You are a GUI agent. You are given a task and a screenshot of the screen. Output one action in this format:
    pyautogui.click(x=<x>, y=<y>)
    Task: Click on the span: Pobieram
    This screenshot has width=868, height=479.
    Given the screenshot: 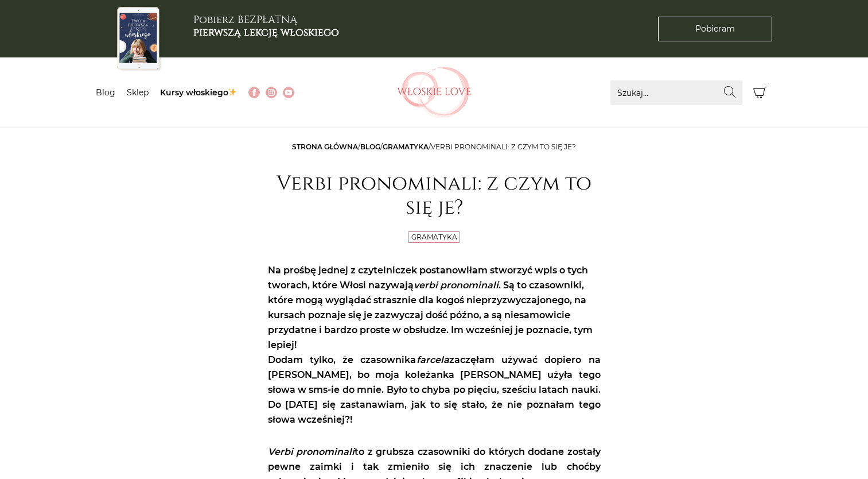 What is the action you would take?
    pyautogui.click(x=715, y=29)
    